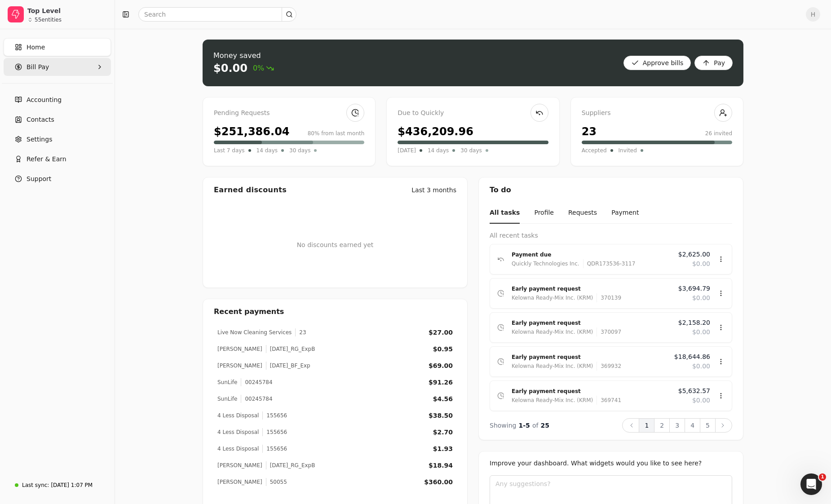 The image size is (831, 504). What do you see at coordinates (443, 349) in the screenshot?
I see `div: $0.95` at bounding box center [443, 349].